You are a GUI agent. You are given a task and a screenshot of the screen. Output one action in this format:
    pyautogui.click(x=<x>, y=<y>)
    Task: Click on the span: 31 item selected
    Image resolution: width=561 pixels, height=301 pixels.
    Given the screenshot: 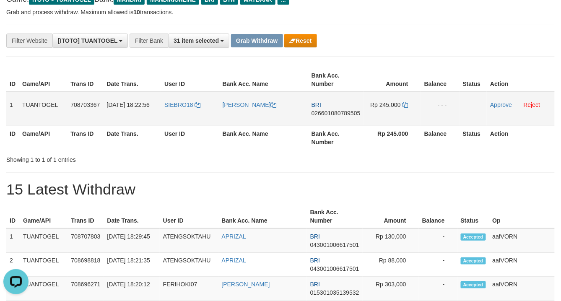 What is the action you would take?
    pyautogui.click(x=196, y=41)
    